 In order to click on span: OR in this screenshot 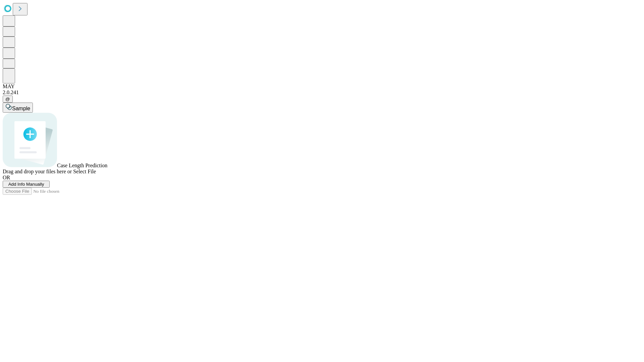, I will do `click(6, 178)`.